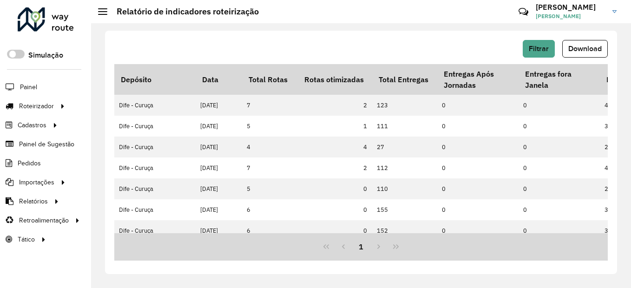  I want to click on span: Tático, so click(26, 239).